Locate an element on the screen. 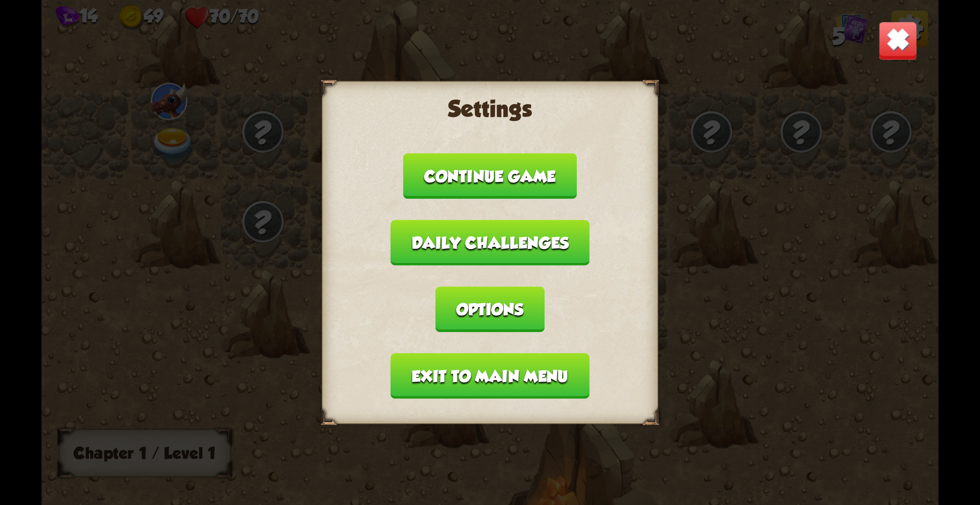 The image size is (980, 505). img: close-button.png is located at coordinates (898, 41).